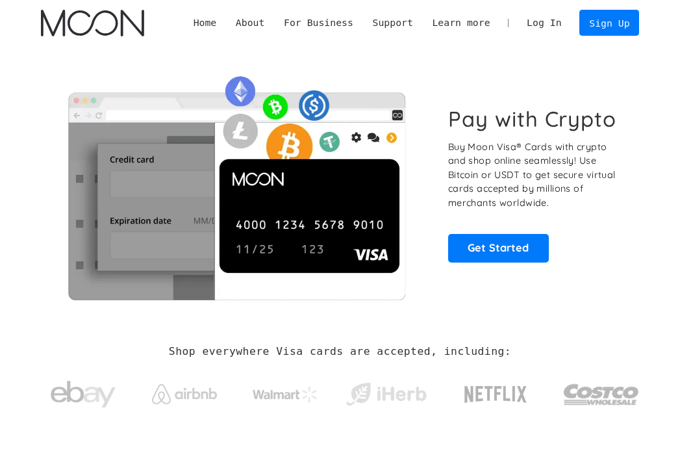 This screenshot has height=453, width=680. What do you see at coordinates (499, 248) in the screenshot?
I see `a: Get Started` at bounding box center [499, 248].